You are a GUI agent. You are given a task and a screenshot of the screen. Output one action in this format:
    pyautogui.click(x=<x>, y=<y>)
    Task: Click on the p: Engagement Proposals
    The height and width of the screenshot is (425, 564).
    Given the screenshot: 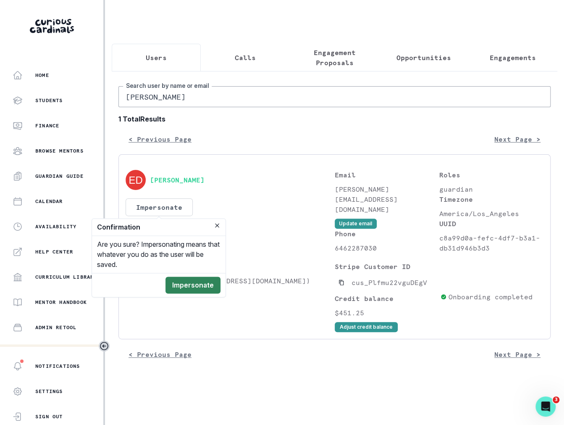 What is the action you would take?
    pyautogui.click(x=335, y=58)
    